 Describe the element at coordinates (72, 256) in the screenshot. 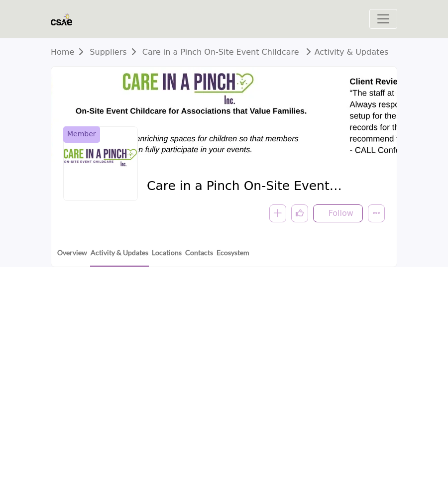

I see `a: Overview` at that location.